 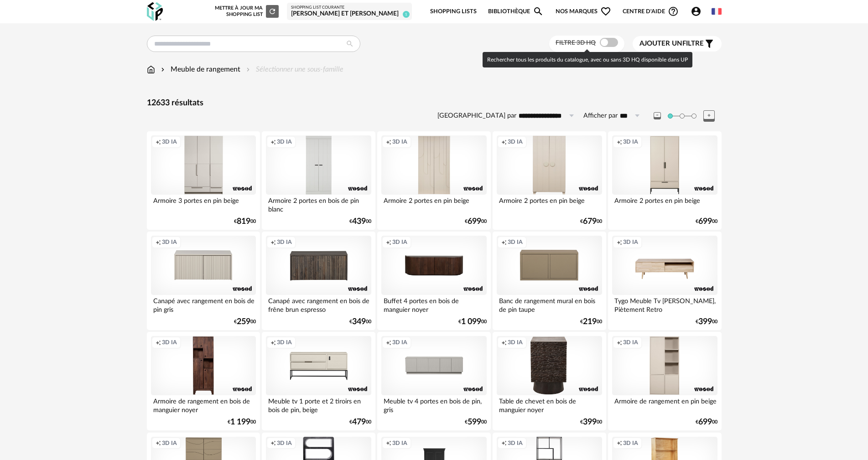 I want to click on div: Armoire de rangement en bois de manguier noyer, so click(x=203, y=404).